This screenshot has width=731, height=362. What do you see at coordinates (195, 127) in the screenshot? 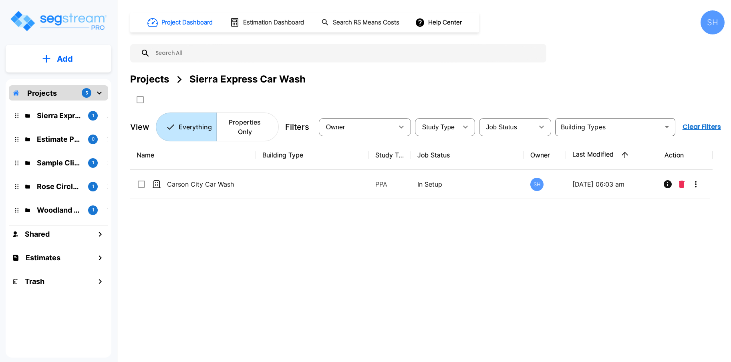
I see `p: Everything` at bounding box center [195, 127].